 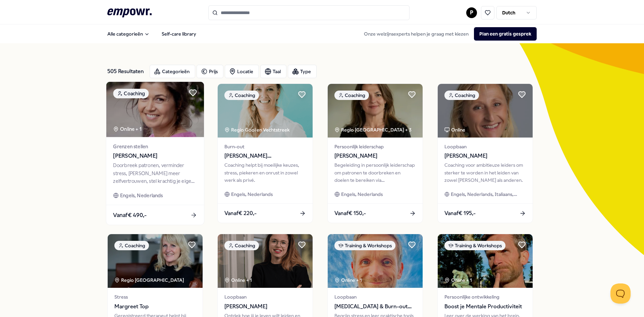 I want to click on span: Margreet Top, so click(x=155, y=306).